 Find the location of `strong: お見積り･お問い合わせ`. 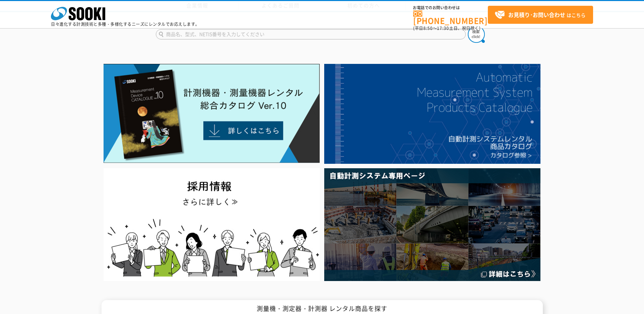

strong: お見積り･お問い合わせ is located at coordinates (537, 14).